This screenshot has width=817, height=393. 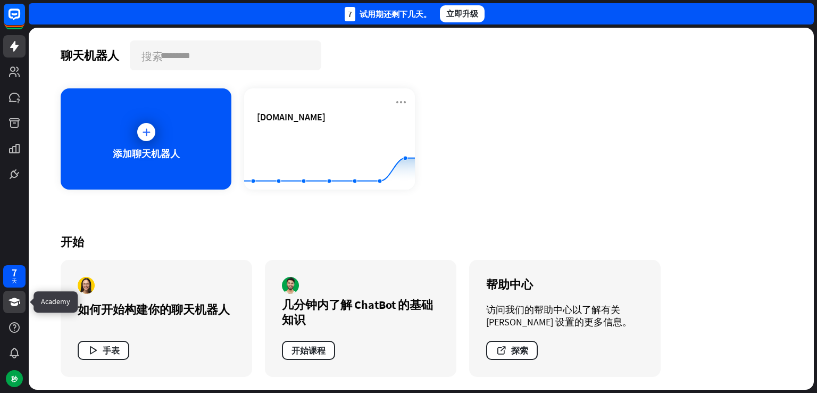 What do you see at coordinates (14, 276) in the screenshot?
I see `a: 7 天` at bounding box center [14, 276].